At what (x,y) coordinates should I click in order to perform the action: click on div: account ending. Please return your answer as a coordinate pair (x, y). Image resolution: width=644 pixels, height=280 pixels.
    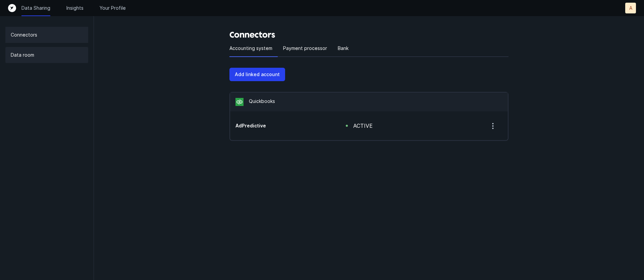
    Looking at the image, I should click on (279, 126).